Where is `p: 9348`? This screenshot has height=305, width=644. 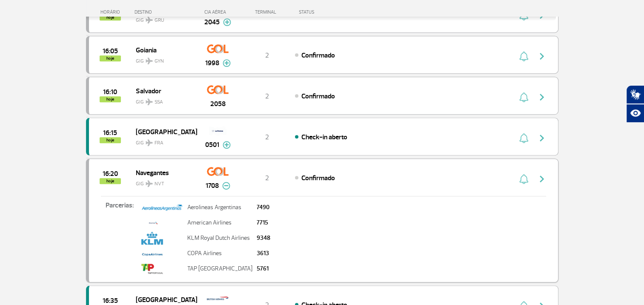 p: 9348 is located at coordinates (263, 238).